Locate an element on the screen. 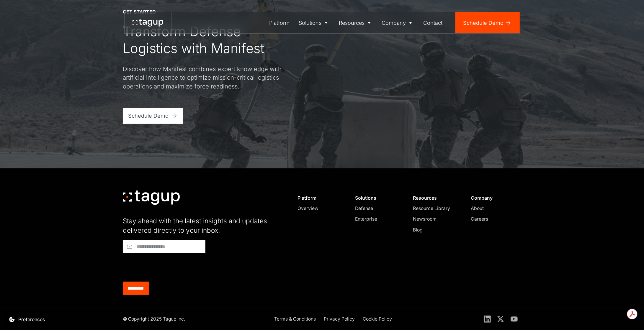 Image resolution: width=644 pixels, height=330 pixels. div: Contact is located at coordinates (432, 22).